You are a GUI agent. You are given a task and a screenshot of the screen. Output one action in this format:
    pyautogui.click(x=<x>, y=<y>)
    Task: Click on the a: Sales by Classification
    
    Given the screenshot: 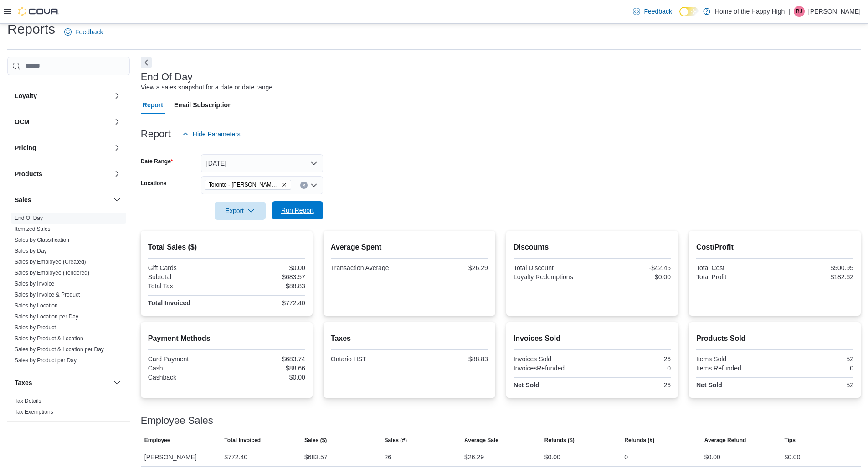 What is the action you would take?
    pyautogui.click(x=42, y=239)
    